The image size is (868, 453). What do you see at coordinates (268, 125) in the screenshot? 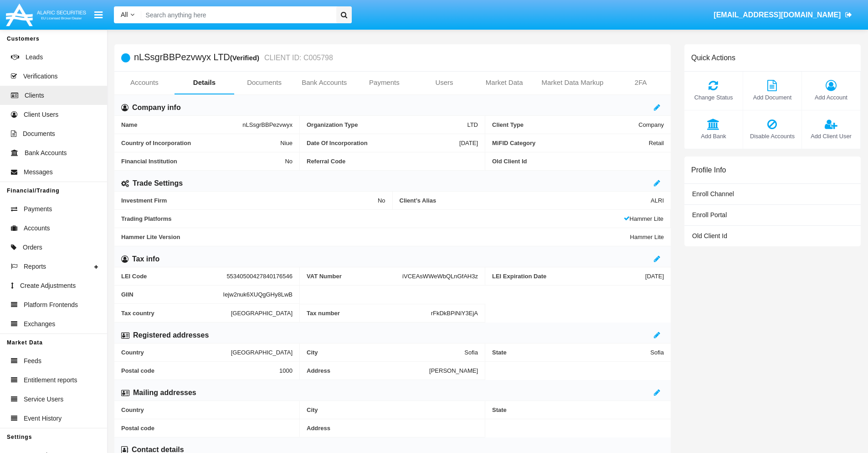
I see `span: nLSsgrBBPezvwyx` at bounding box center [268, 125].